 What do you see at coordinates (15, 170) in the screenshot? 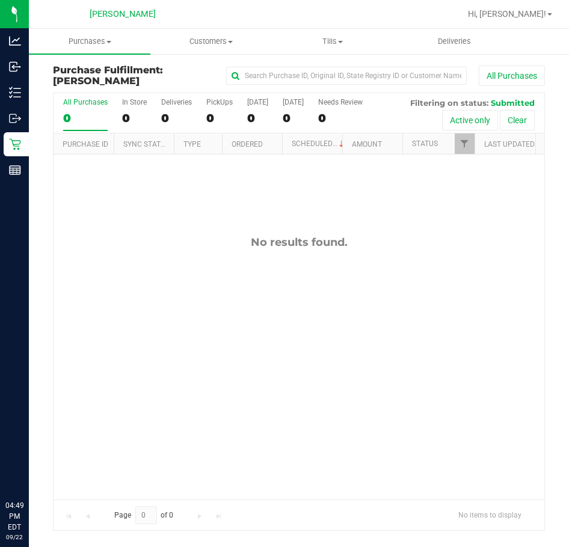
I see `inline-svg: Reports` at bounding box center [15, 170].